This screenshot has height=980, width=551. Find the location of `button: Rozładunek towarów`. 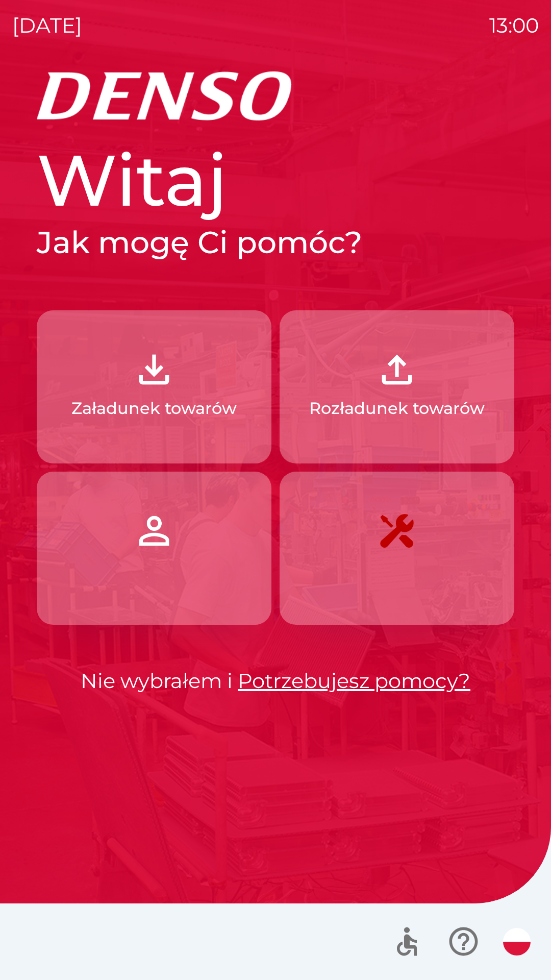

button: Rozładunek towarów is located at coordinates (397, 386).